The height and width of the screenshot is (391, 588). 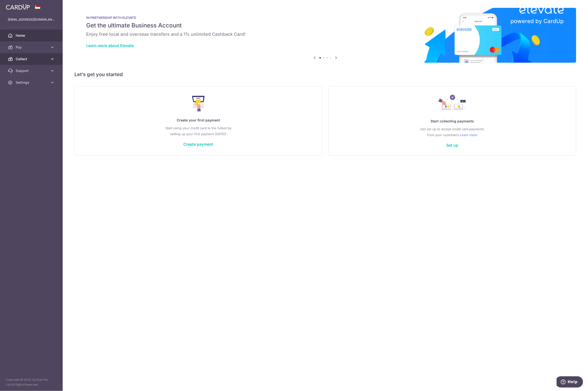 What do you see at coordinates (325, 74) in the screenshot?
I see `h5: Let’s get you started` at bounding box center [325, 74].